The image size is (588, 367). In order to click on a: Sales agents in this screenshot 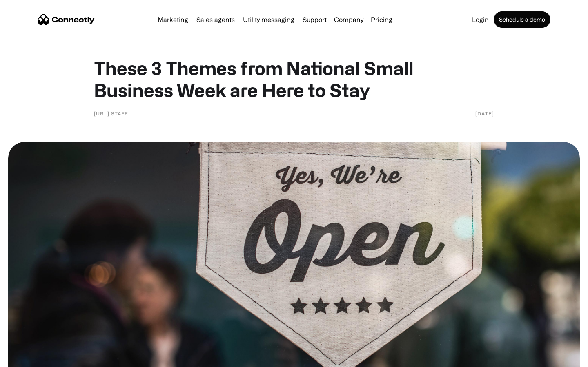, I will do `click(216, 19)`.